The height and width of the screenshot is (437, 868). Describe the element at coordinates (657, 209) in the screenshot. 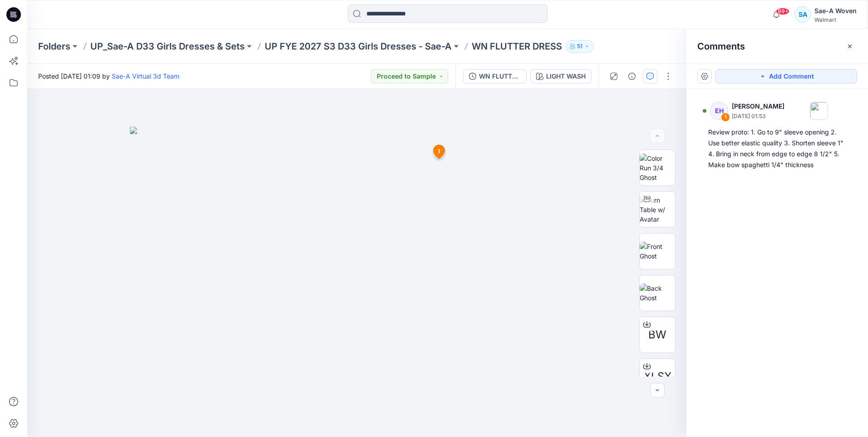

I see `img: Turn Table w/ Avatar` at that location.